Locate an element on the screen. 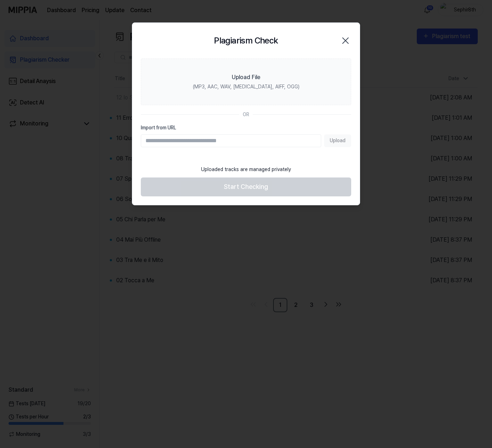  div: OR is located at coordinates (246, 114).